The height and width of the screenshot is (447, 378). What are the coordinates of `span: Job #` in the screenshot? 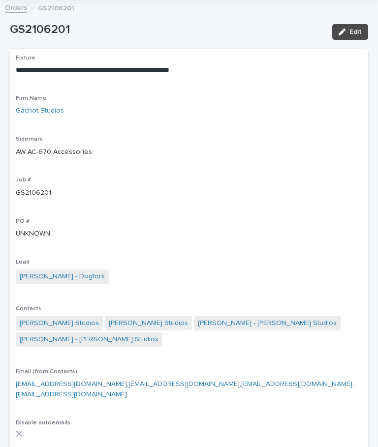 It's located at (23, 180).